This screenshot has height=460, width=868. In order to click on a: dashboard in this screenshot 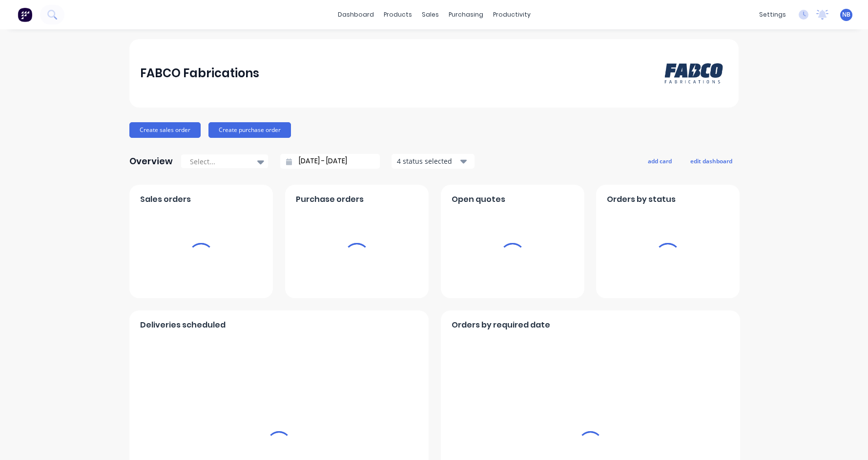, I will do `click(356, 15)`.